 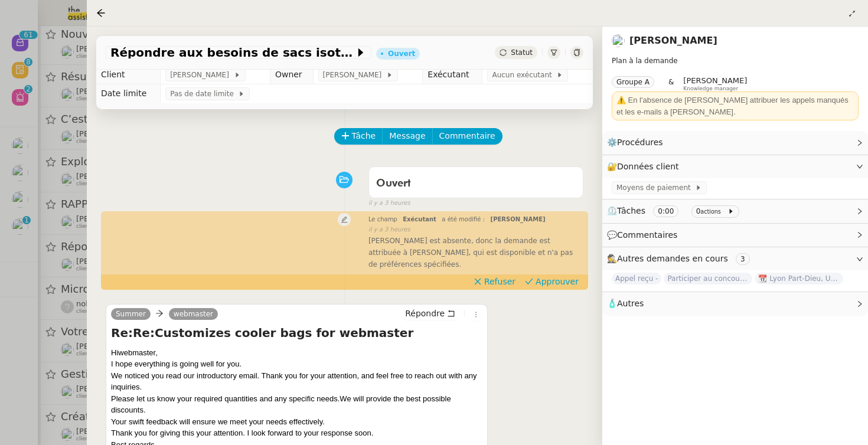 I want to click on span: Données client, so click(x=648, y=166).